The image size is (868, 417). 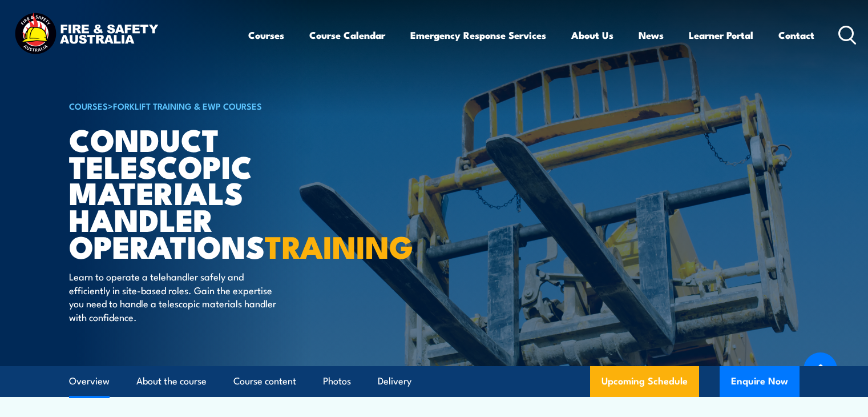 I want to click on strong: TRAINING, so click(x=339, y=245).